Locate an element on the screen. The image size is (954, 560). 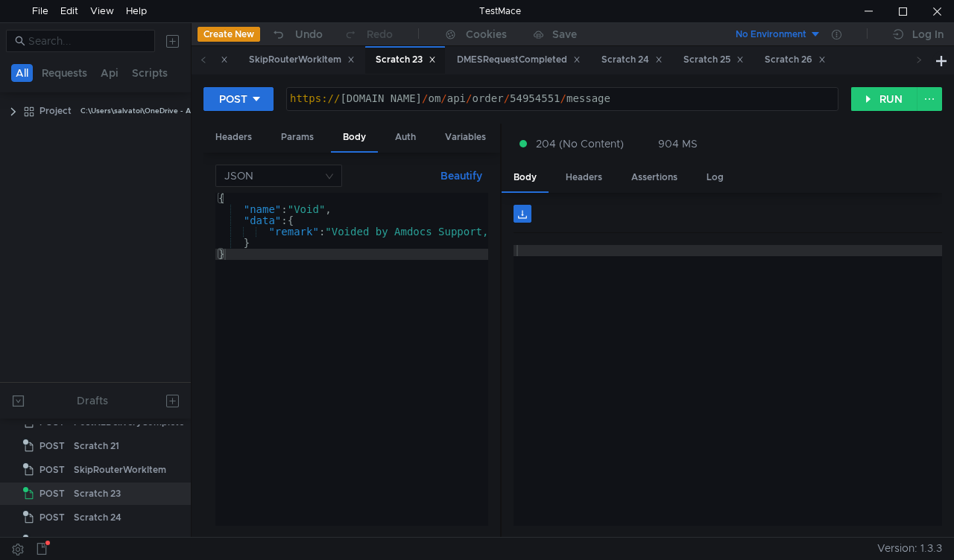
div: C:\Users\salvatoi\OneDrive - AMDOCS\Backup Folders\Documents\testmace\Project is located at coordinates (231, 111).